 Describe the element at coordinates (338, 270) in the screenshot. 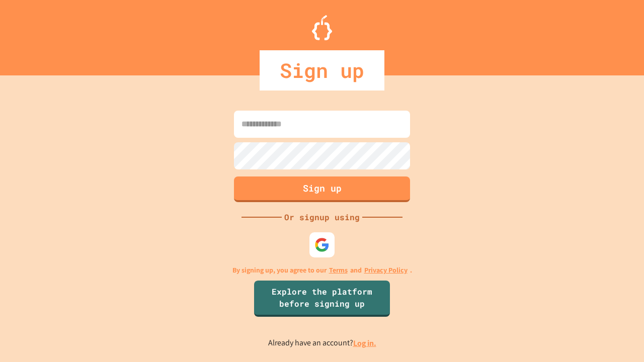

I see `a: Terms` at that location.